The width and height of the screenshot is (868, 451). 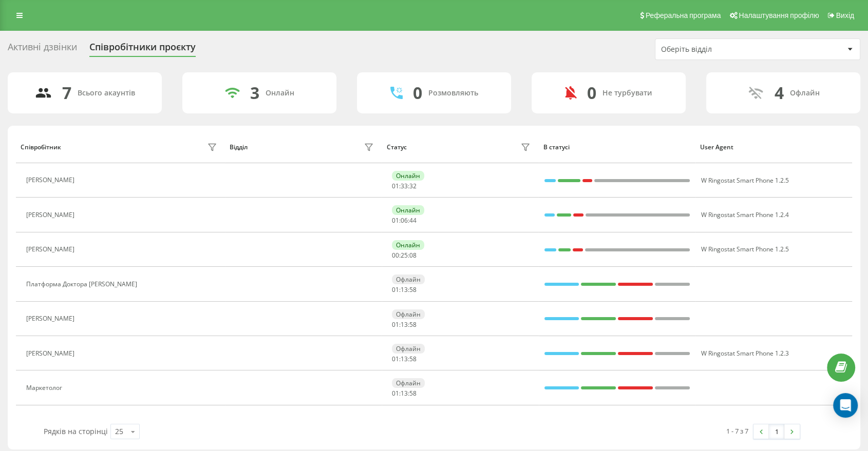 I want to click on div: User Agent, so click(x=773, y=147).